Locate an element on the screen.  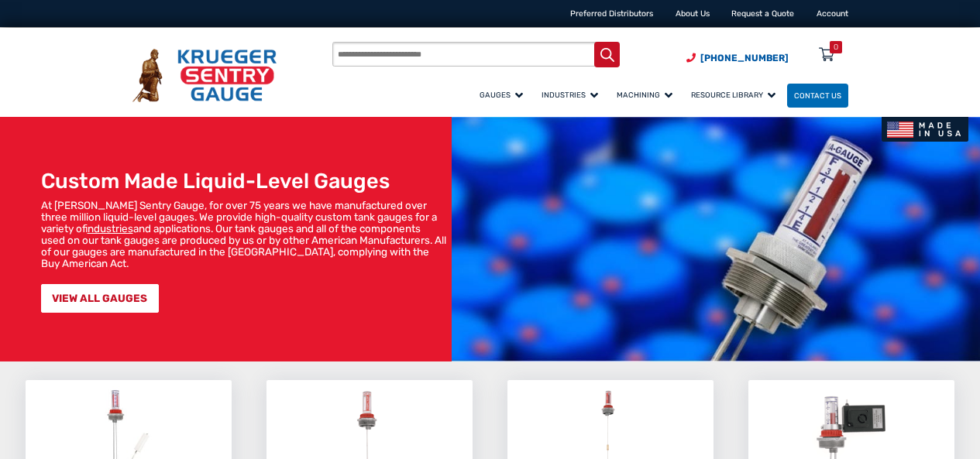
img: bg_hero_bannerksentry is located at coordinates (716, 239).